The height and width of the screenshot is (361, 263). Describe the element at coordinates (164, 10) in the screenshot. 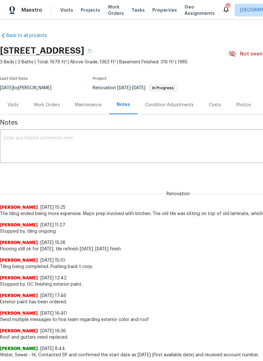

I see `span: Properties` at that location.